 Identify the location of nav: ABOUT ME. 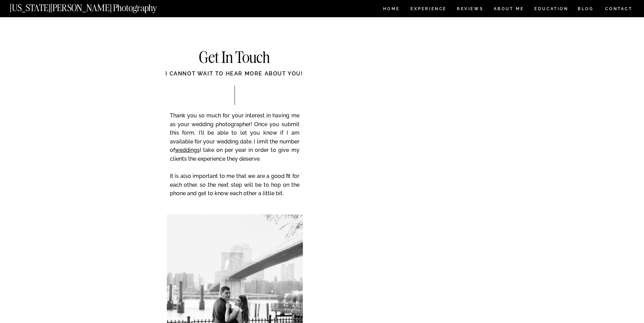
(509, 9).